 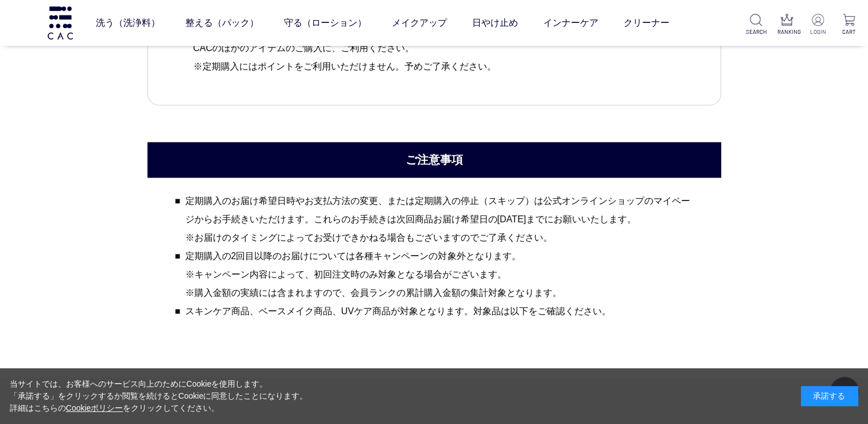 What do you see at coordinates (787, 25) in the screenshot?
I see `a: RANKING` at bounding box center [787, 25].